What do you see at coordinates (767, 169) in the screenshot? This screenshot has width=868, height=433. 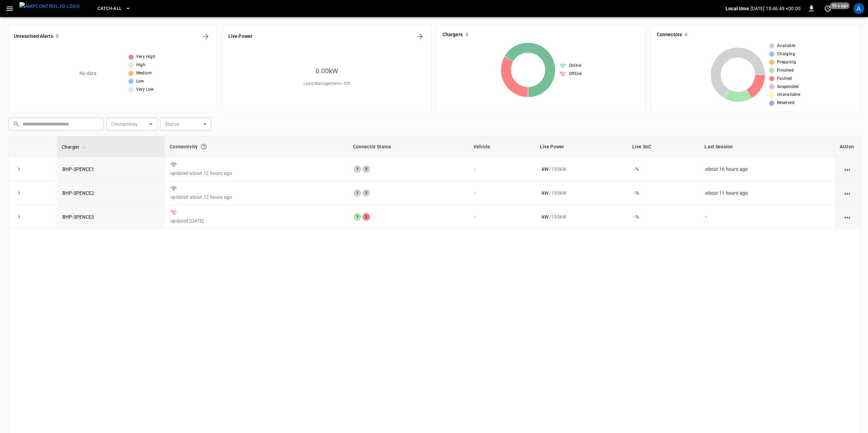 I see `td: about 16 hours ago` at bounding box center [767, 169].